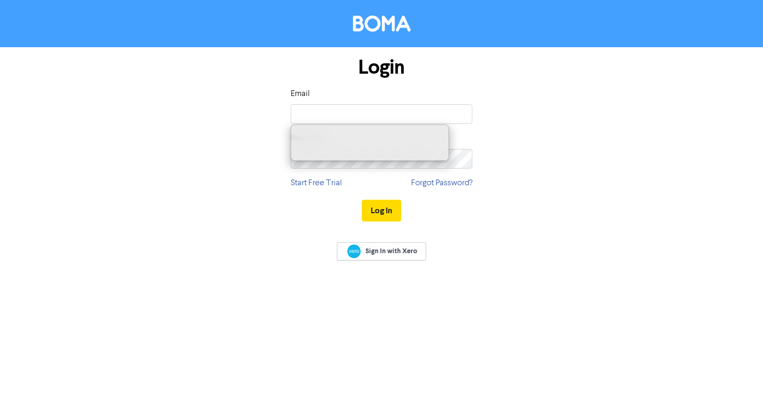  Describe the element at coordinates (381, 23) in the screenshot. I see `img: BOMA Logo` at that location.